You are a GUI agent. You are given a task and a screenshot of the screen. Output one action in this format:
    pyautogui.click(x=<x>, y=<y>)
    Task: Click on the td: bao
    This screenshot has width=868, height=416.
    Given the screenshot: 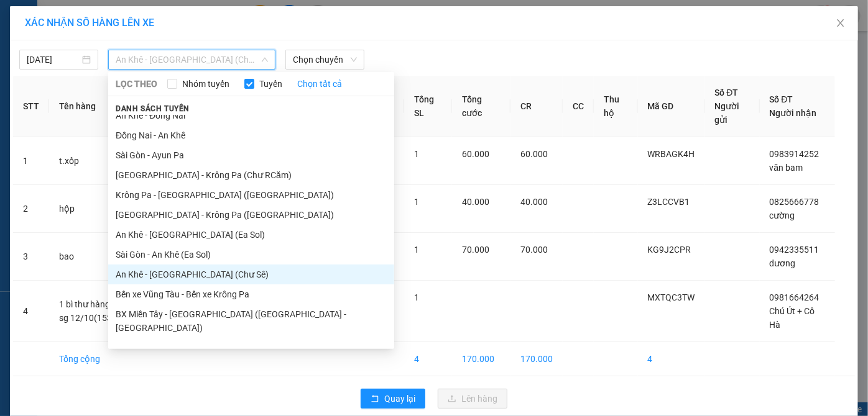 What is the action you would take?
    pyautogui.click(x=142, y=256)
    